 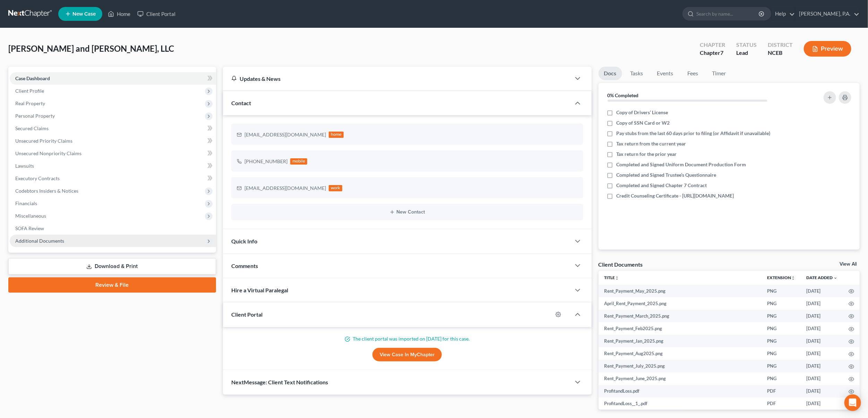 I want to click on span: NextMessage: Client Text Notifications, so click(x=279, y=381).